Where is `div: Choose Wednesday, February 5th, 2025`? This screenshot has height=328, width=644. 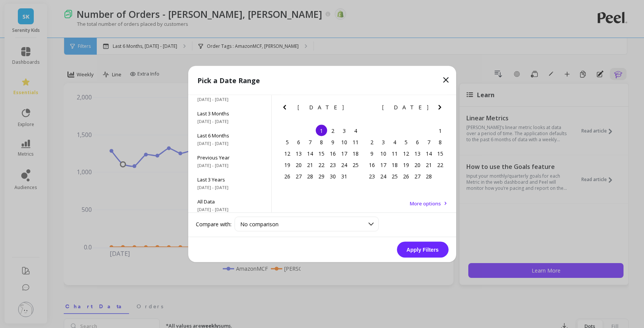
div: Choose Wednesday, February 5th, 2025 is located at coordinates (406, 142).